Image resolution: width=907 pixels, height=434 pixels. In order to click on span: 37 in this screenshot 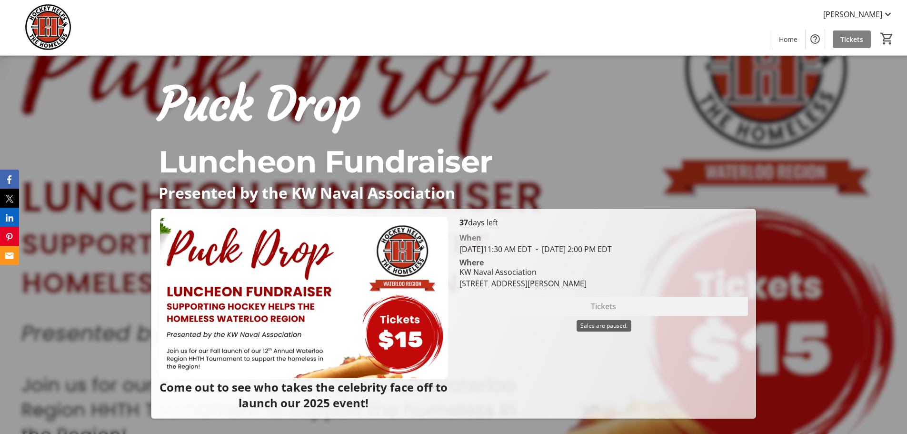, I will do `click(463, 222)`.